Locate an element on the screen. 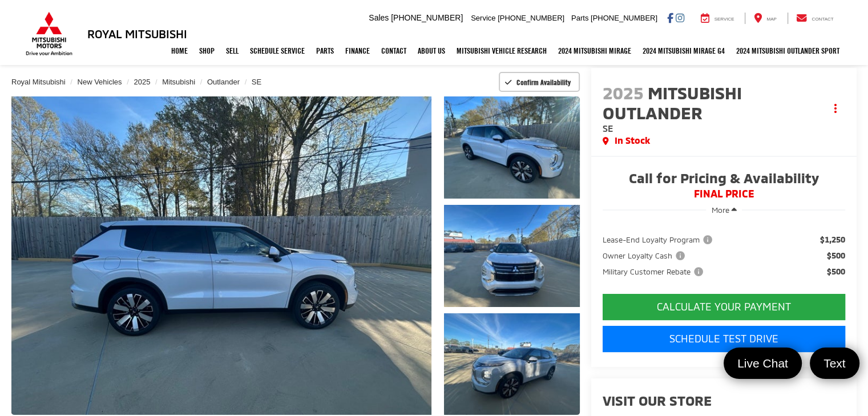 This screenshot has height=416, width=868. span: Owner Loyalty Cash is located at coordinates (645, 256).